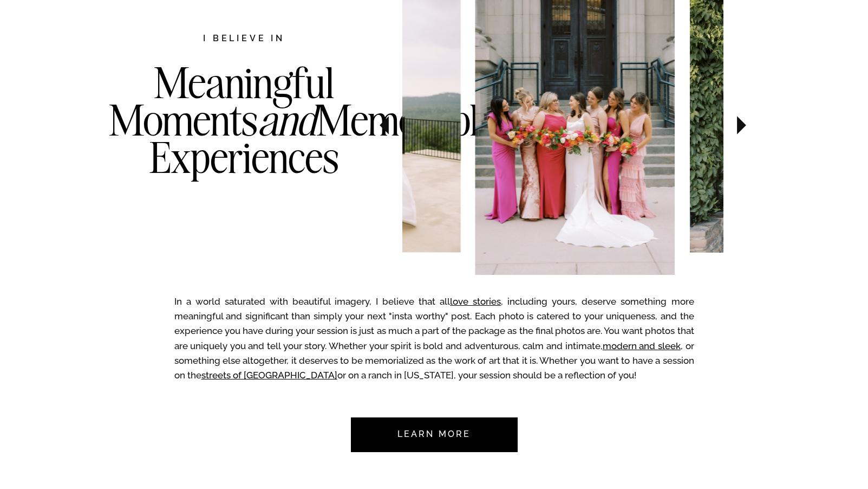 Image resolution: width=868 pixels, height=489 pixels. What do you see at coordinates (642, 346) in the screenshot?
I see `a: modern and sleek` at bounding box center [642, 346].